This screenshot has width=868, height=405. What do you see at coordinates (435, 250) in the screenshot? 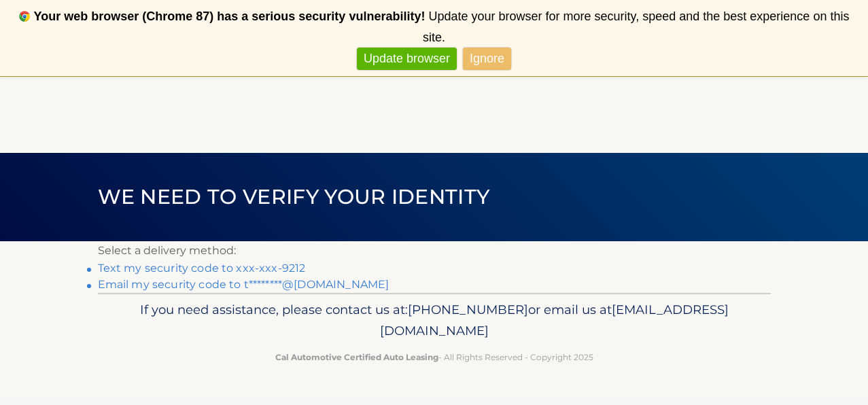
I see `p: Select a delivery method:` at bounding box center [435, 250].